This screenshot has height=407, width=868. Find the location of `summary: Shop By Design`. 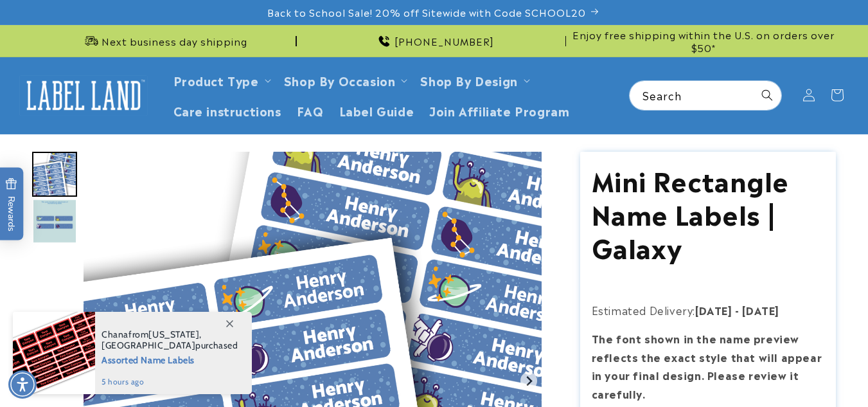

summary: Shop By Design is located at coordinates (474, 80).